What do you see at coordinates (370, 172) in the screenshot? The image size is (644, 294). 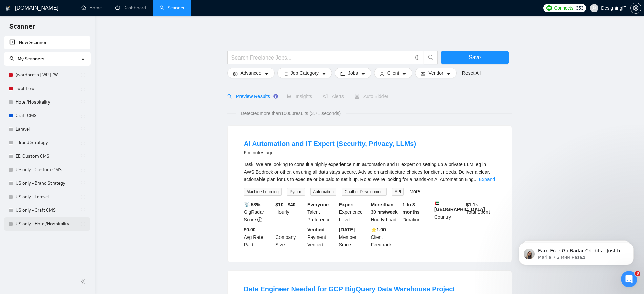 I see `div: Task: We are looking to consult a highly experience n8n automation and IT expert on setting up a ...` at bounding box center [370, 172].